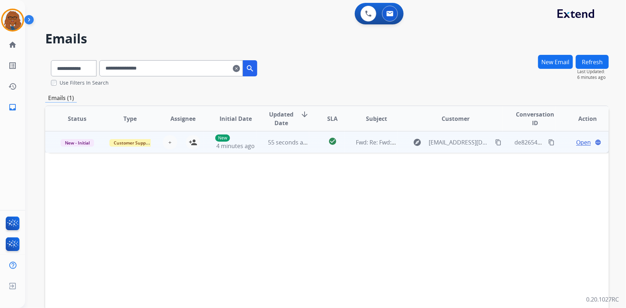  What do you see at coordinates (583, 142) in the screenshot?
I see `span: Open` at bounding box center [583, 142].